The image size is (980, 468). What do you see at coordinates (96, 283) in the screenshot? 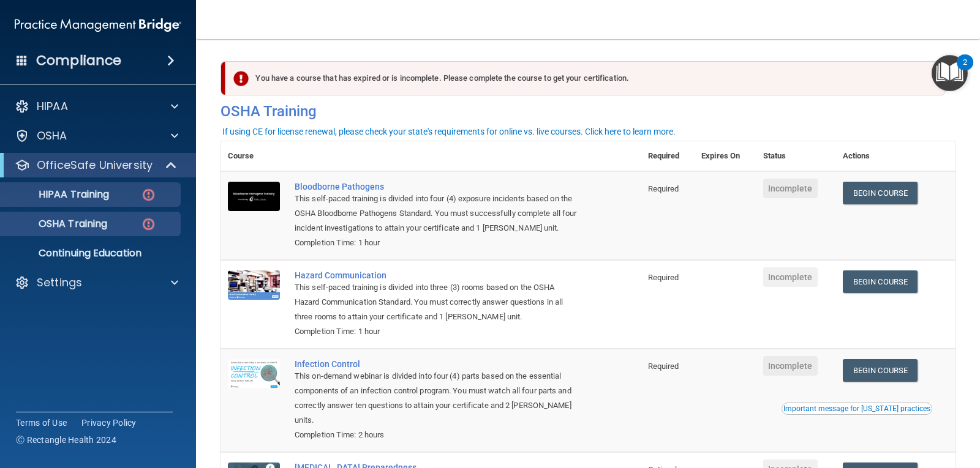
I see `a: Settings` at bounding box center [96, 283].